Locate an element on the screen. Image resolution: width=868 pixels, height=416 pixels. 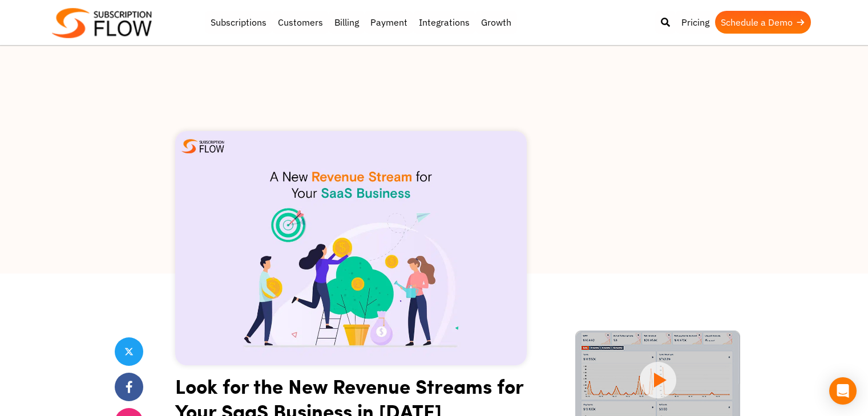
a: Customers is located at coordinates (300, 22).